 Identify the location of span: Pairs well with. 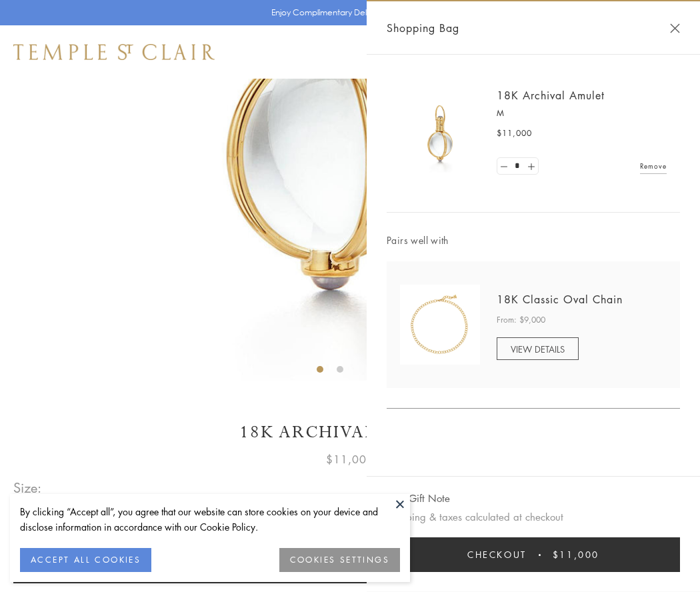
(534, 240).